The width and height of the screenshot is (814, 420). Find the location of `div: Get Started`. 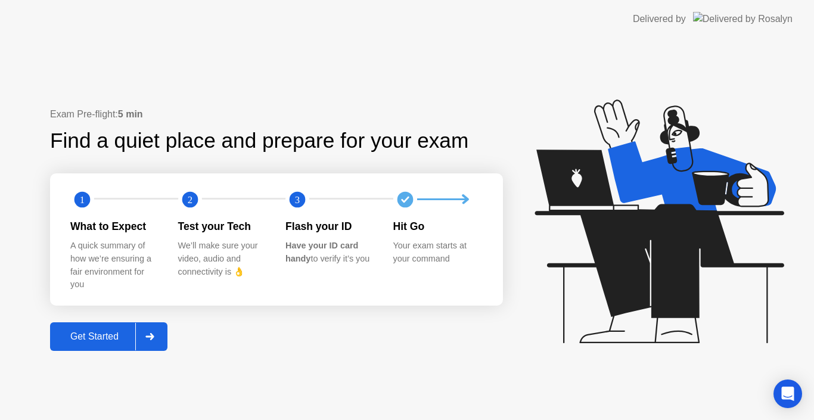

div: Get Started is located at coordinates (94, 337).